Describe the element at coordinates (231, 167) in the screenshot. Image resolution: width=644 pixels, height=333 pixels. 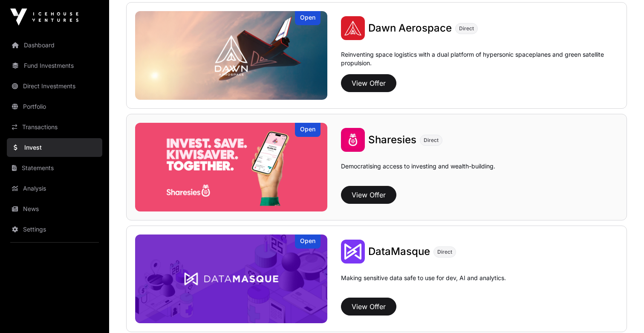
I see `a: SharesiesOpen` at that location.